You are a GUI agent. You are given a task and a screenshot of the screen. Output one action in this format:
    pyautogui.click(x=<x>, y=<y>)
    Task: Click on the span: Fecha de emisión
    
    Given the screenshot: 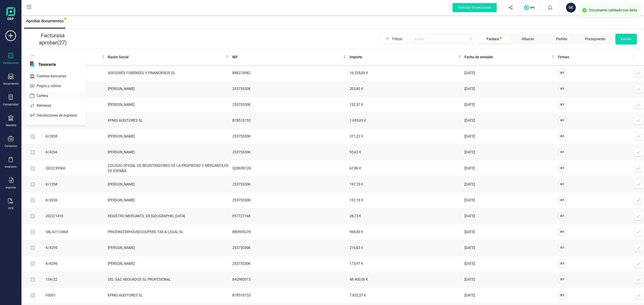 What is the action you would take?
    pyautogui.click(x=507, y=57)
    